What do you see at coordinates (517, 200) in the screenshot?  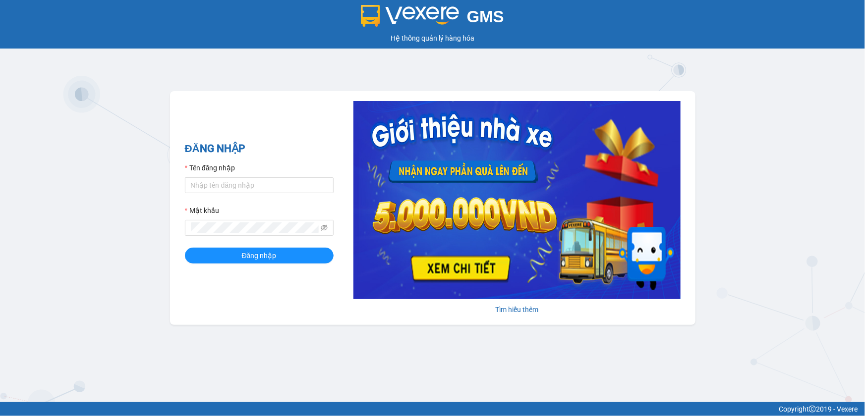 I see `img: banner-0` at bounding box center [517, 200].